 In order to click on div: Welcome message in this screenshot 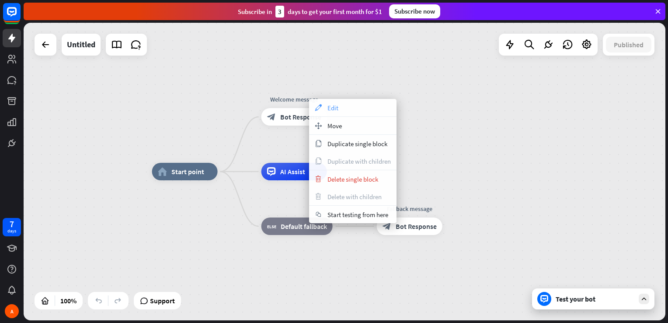, I will do `click(294, 99)`.